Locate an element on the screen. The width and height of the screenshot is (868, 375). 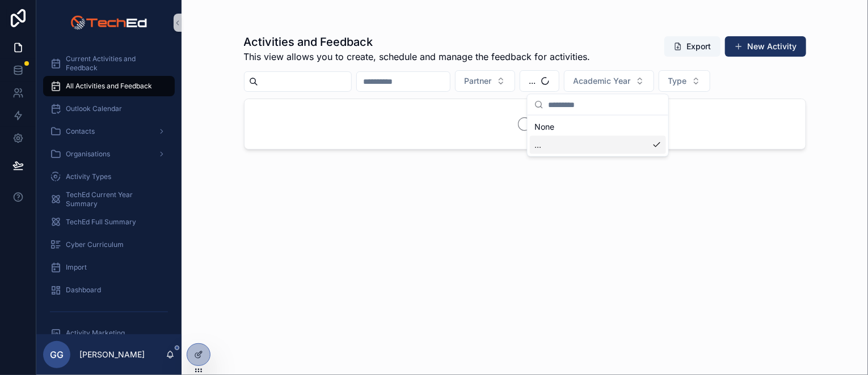
div: Suggestions is located at coordinates (598, 136).